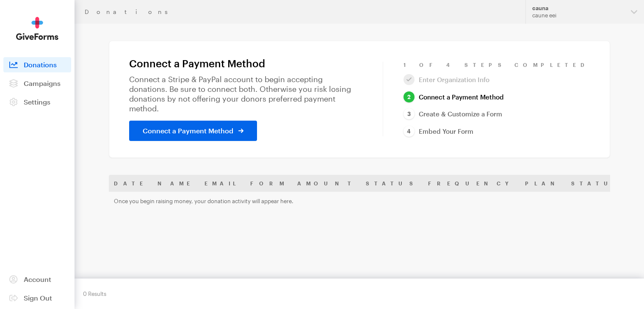 This screenshot has height=309, width=644. Describe the element at coordinates (38, 298) in the screenshot. I see `a: Sign Out` at that location.